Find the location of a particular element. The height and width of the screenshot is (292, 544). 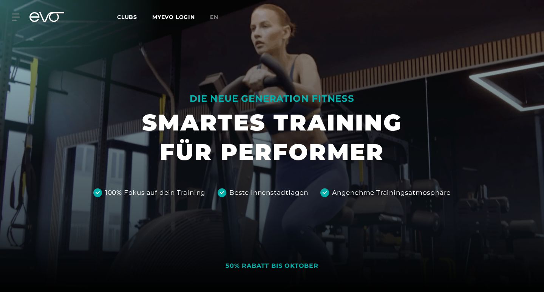

span: en is located at coordinates (214, 17).